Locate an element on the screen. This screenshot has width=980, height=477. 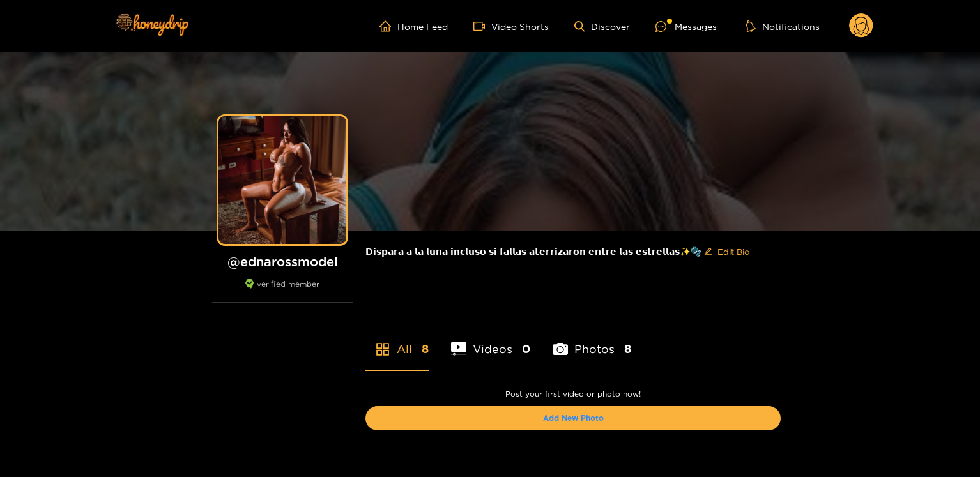
span: home is located at coordinates (388, 26).